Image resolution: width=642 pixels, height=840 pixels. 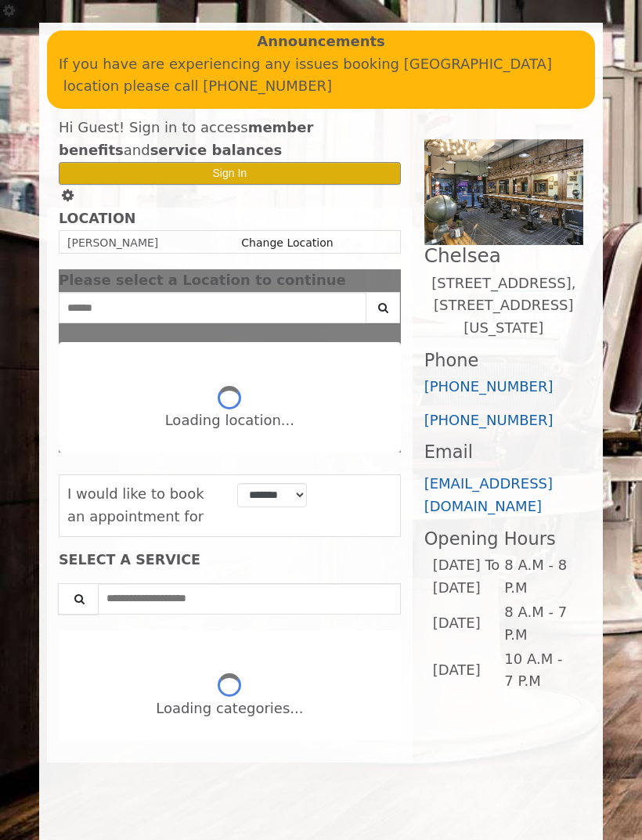 I want to click on button: Service Search, so click(x=78, y=599).